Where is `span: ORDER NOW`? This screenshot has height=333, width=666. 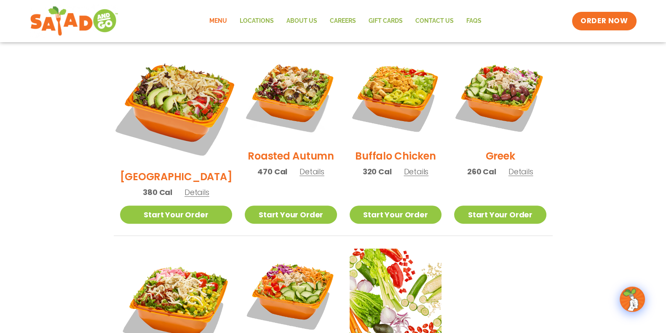 span: ORDER NOW is located at coordinates (604, 21).